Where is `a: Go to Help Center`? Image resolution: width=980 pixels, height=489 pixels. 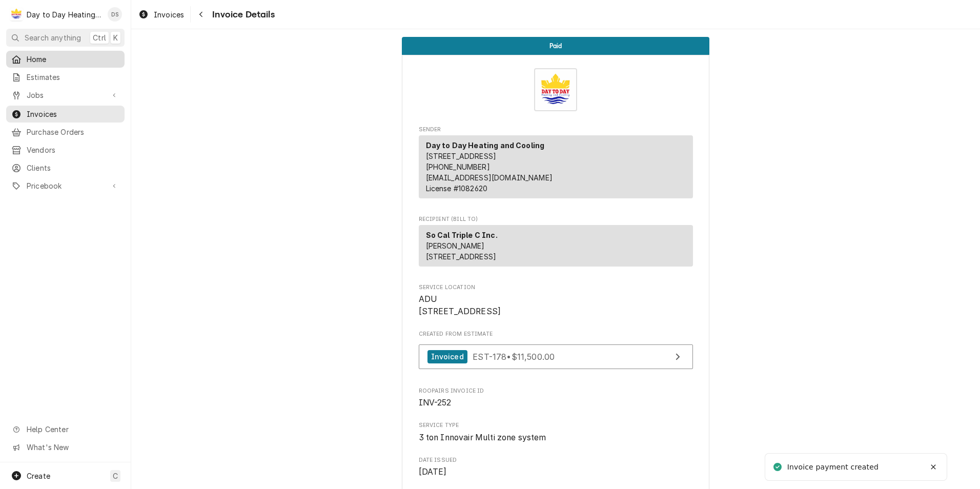
a: Go to Help Center is located at coordinates (65, 430).